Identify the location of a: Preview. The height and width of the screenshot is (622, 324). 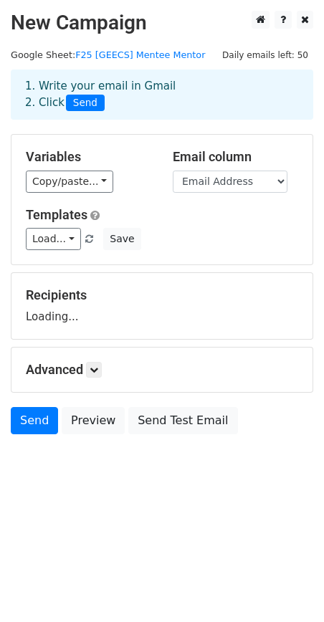
(93, 420).